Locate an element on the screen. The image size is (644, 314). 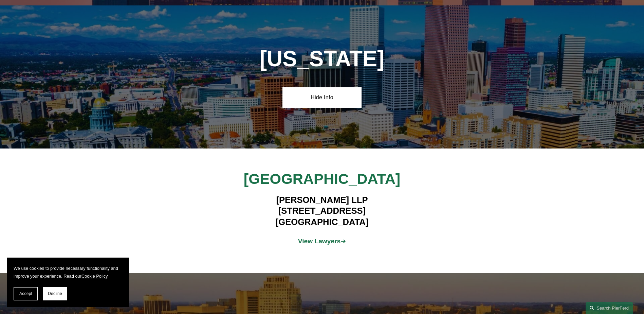
a: Cookie Policy is located at coordinates (94, 276).